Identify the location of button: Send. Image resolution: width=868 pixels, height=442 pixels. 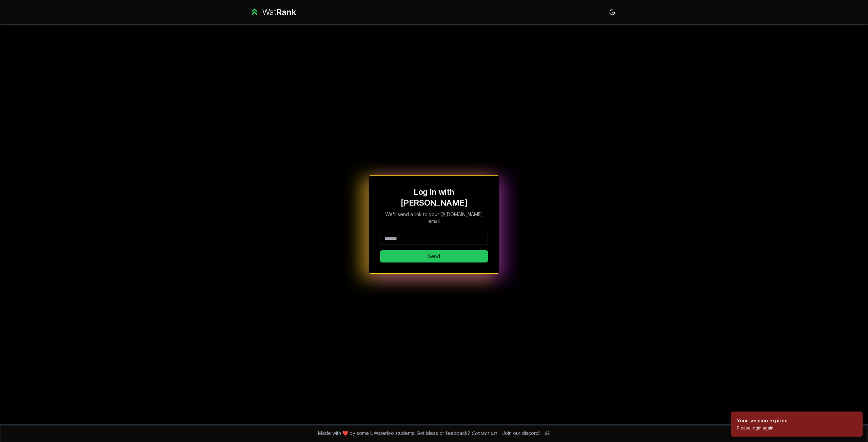
(434, 257).